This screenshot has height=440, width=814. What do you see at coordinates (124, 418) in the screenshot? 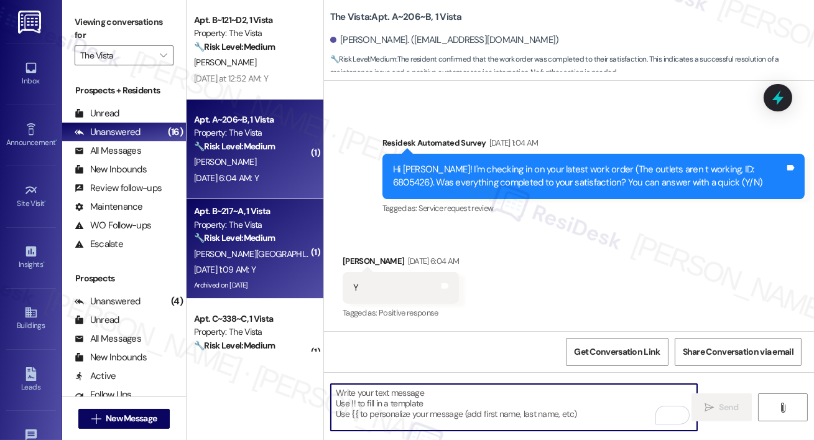
I see `button: New Message` at bounding box center [124, 418].